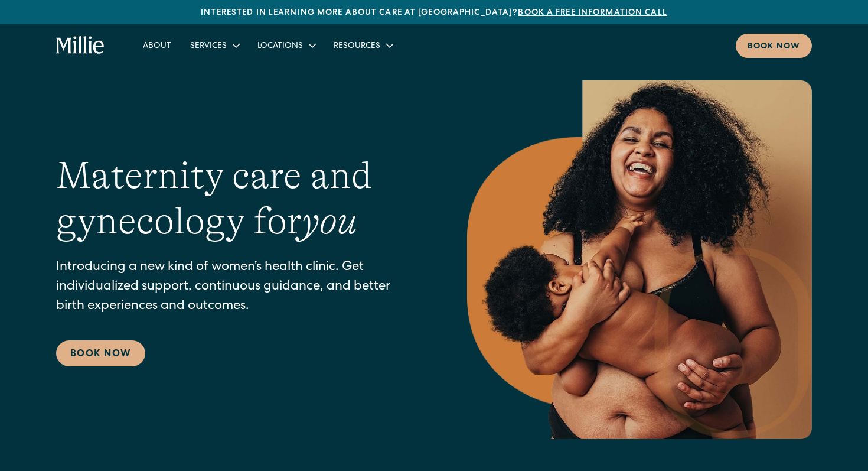 The height and width of the screenshot is (471, 868). What do you see at coordinates (774, 46) in the screenshot?
I see `div: Book now` at bounding box center [774, 46].